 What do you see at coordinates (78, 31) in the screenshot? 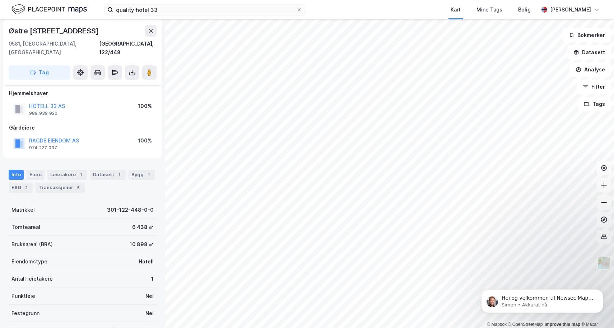
I see `p: Message from Simen, sent Akkurat nå` at bounding box center [78, 31].